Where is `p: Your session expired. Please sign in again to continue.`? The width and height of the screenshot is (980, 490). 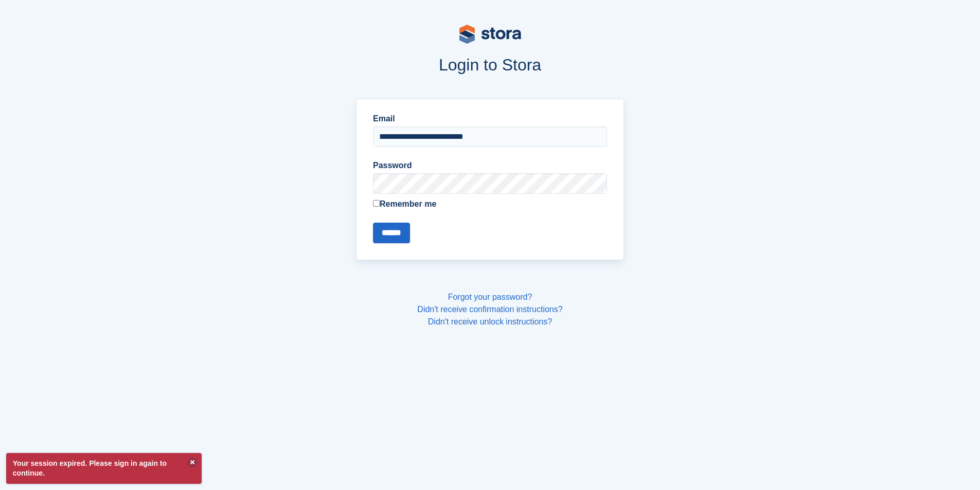
p: Your session expired. Please sign in again to continue. is located at coordinates (104, 468).